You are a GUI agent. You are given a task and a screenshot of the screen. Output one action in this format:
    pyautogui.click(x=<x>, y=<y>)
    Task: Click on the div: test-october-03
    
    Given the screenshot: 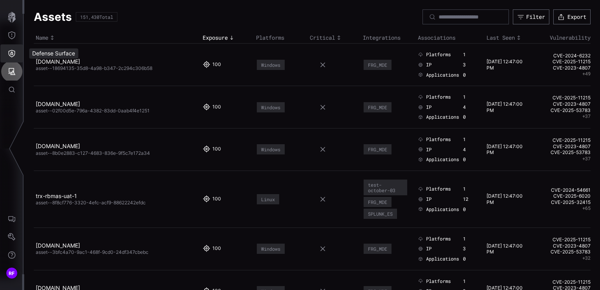 What is the action you would take?
    pyautogui.click(x=386, y=187)
    